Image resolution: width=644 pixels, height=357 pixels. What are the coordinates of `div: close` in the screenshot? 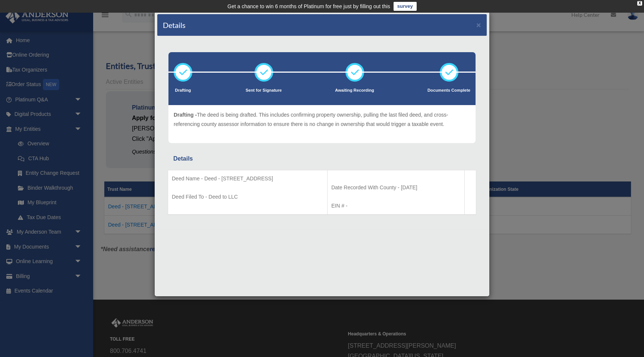 It's located at (640, 3).